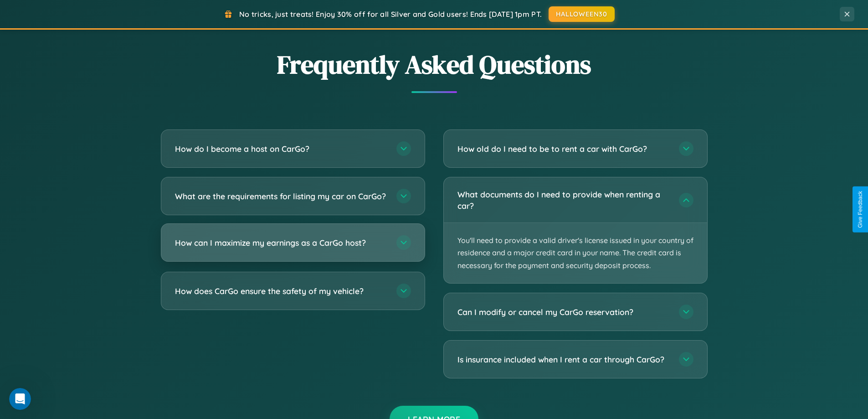 The height and width of the screenshot is (419, 868). What do you see at coordinates (434, 64) in the screenshot?
I see `h2: Frequently Asked Questions` at bounding box center [434, 64].